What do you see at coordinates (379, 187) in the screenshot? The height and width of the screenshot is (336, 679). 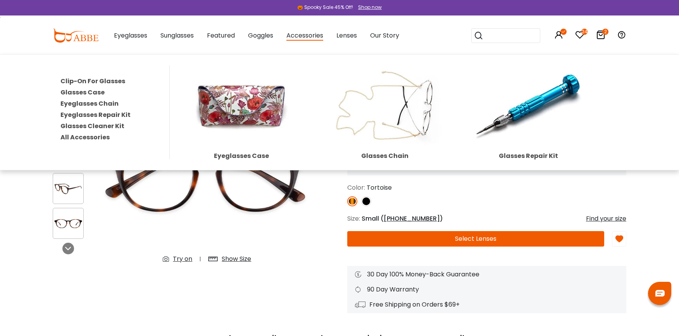 I see `span: Tortoise` at bounding box center [379, 187].